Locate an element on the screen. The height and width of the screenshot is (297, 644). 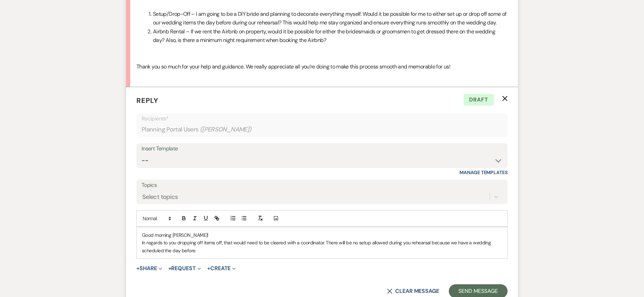
p: In regards to you dropping off items off, that would need to be cleared with a coordinator. There... is located at coordinates (322, 246).